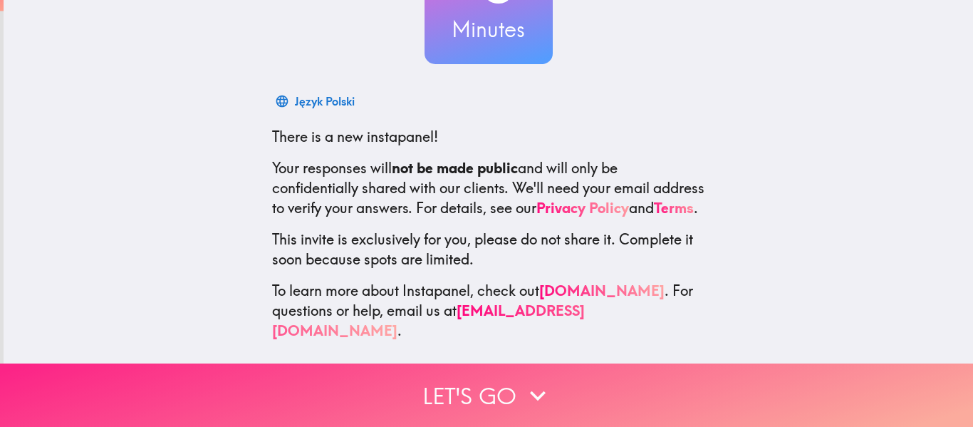  What do you see at coordinates (355, 136) in the screenshot?
I see `span: There is a new instapanel!` at bounding box center [355, 136].